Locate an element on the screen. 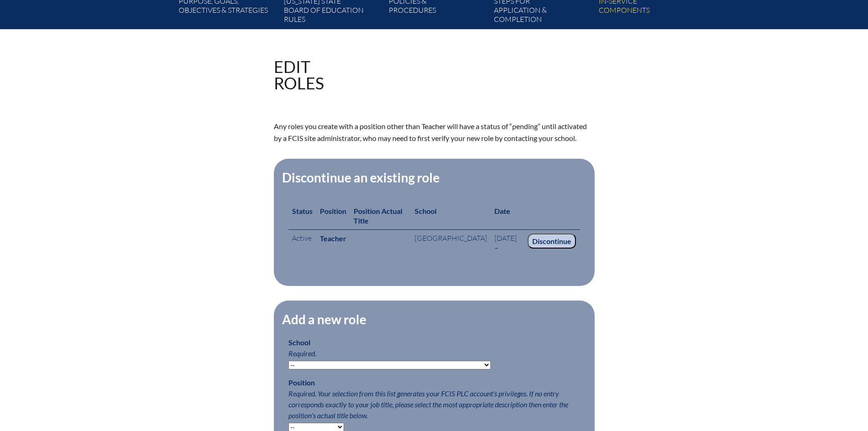  p: Any roles you create with a position other than Teacher will have a status of “pending” until act... is located at coordinates (435, 132).